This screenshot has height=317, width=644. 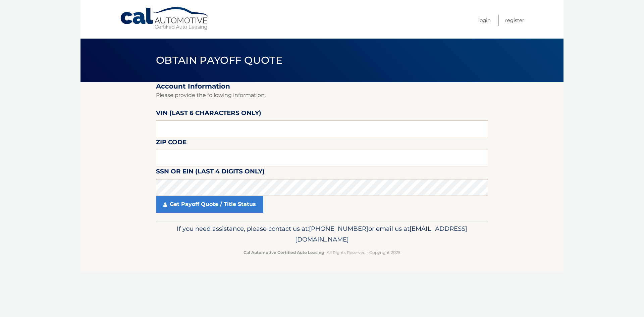 I want to click on a: Register, so click(x=515, y=20).